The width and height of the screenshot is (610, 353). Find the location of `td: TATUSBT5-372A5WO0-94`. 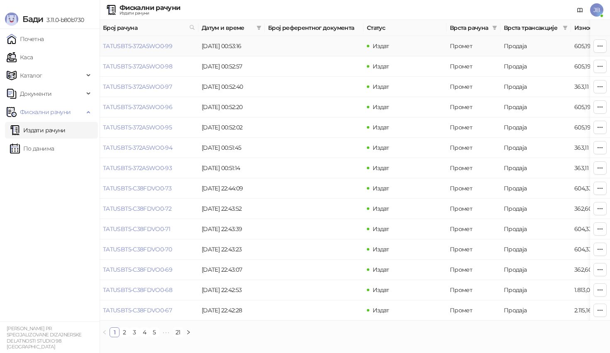

td: TATUSBT5-372A5WO0-94 is located at coordinates (149, 148).